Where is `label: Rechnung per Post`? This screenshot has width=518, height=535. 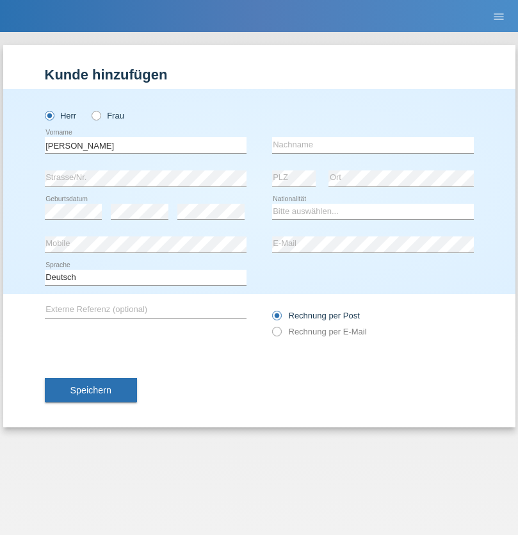
label: Rechnung per Post is located at coordinates (316, 315).